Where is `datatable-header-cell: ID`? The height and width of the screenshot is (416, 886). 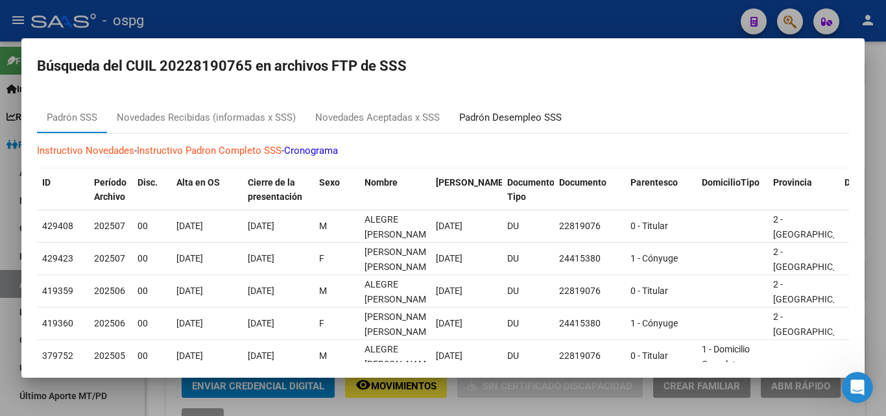
datatable-header-cell: ID is located at coordinates (63, 190).